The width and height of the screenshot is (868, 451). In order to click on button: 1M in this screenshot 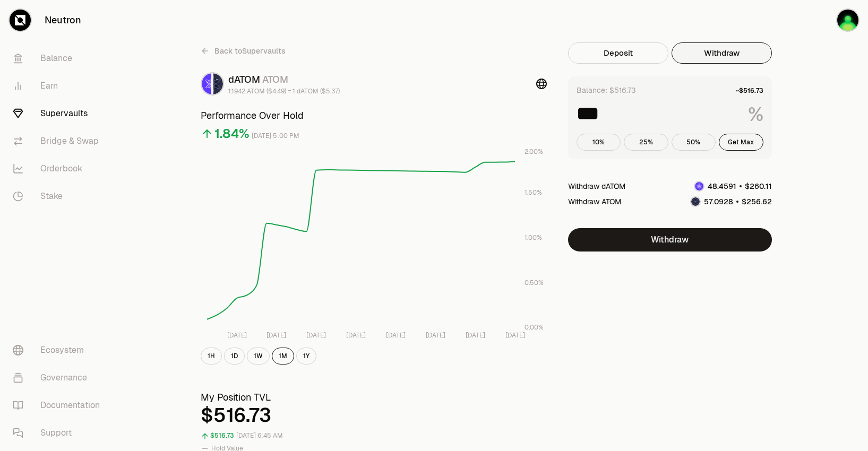, I will do `click(283, 356)`.